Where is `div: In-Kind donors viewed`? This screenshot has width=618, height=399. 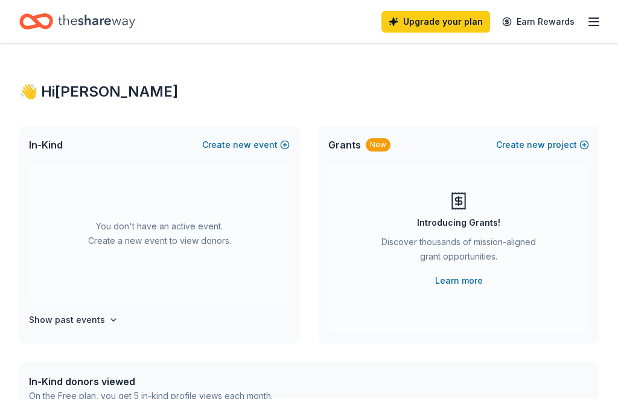 div: In-Kind donors viewed is located at coordinates (151, 381).